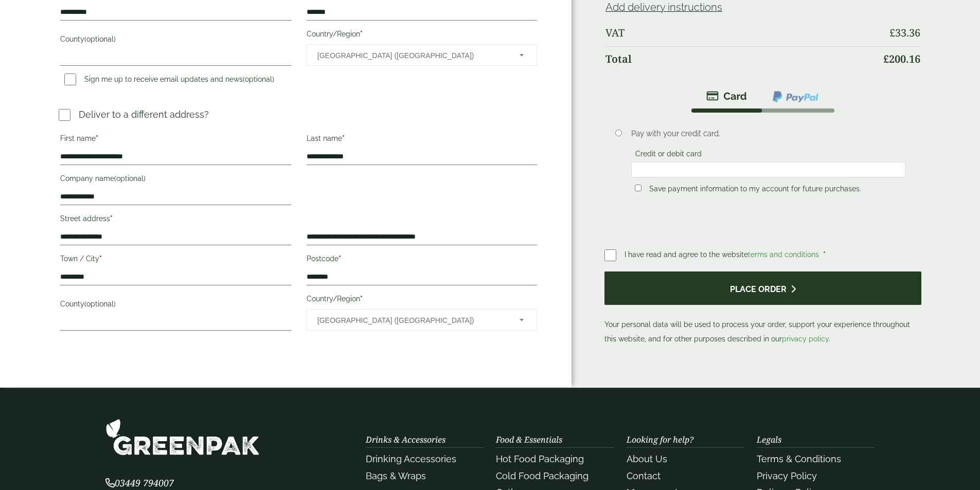 The image size is (980, 490). Describe the element at coordinates (176, 220) in the screenshot. I see `label: Street address` at that location.